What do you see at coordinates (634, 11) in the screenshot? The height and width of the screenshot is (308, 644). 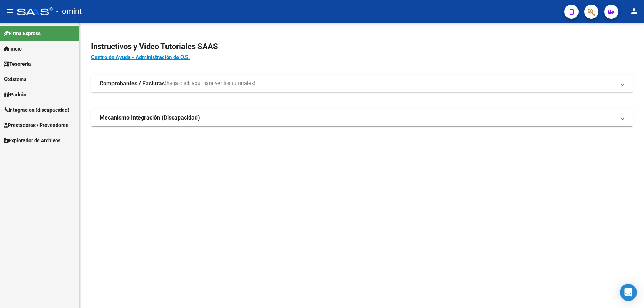 I see `mat-icon: person` at bounding box center [634, 11].